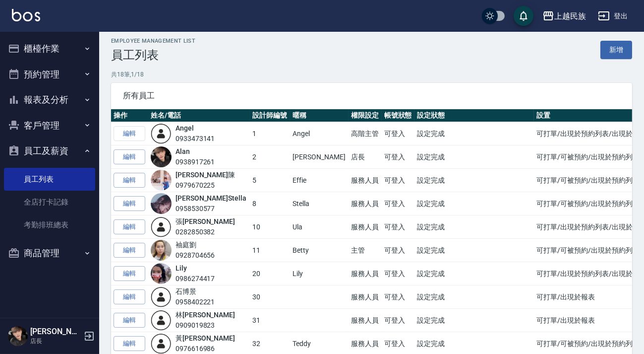 The image size is (644, 354). I want to click on button: 報表及分析, so click(49, 99).